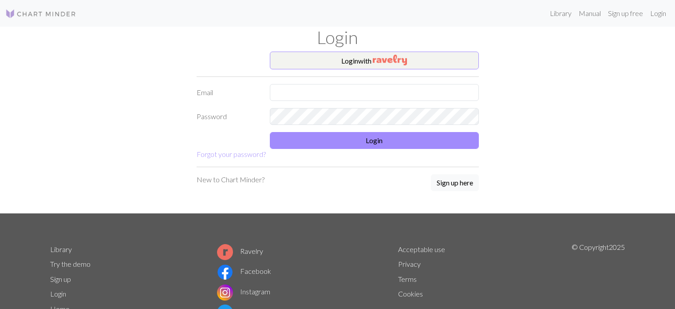 This screenshot has width=675, height=309. What do you see at coordinates (422, 249) in the screenshot?
I see `a: Acceptable use` at bounding box center [422, 249].